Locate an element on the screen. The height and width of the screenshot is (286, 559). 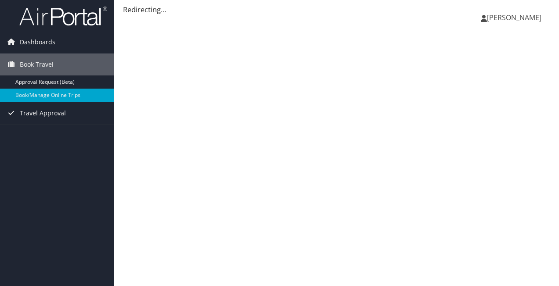
span: Book Travel is located at coordinates (36, 65).